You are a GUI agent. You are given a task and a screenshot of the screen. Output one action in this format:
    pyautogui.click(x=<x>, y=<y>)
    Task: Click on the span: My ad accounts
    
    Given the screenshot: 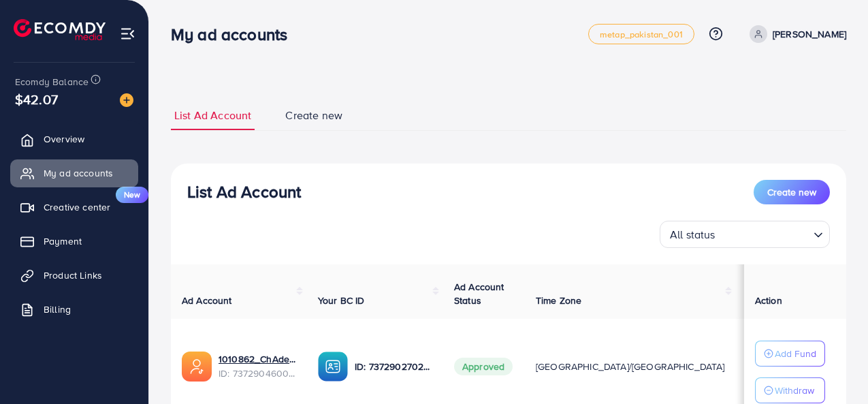 What is the action you would take?
    pyautogui.click(x=78, y=173)
    